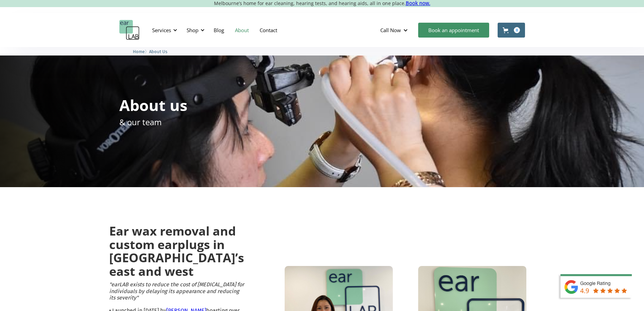  What do you see at coordinates (130, 30) in the screenshot?
I see `a: home` at bounding box center [130, 30].